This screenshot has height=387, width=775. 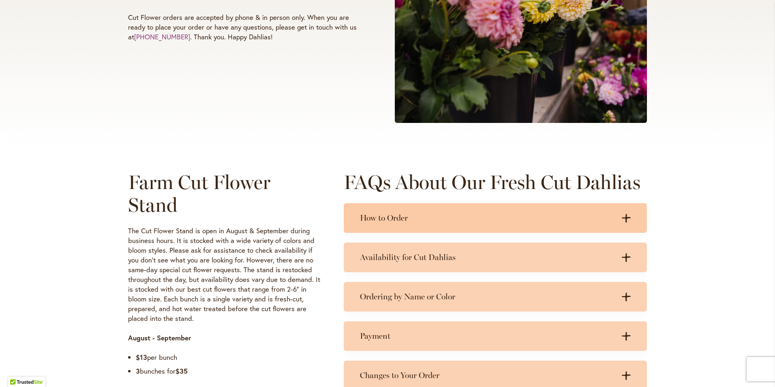 I want to click on summary: Availability for Cut Dahlias, so click(x=496, y=257).